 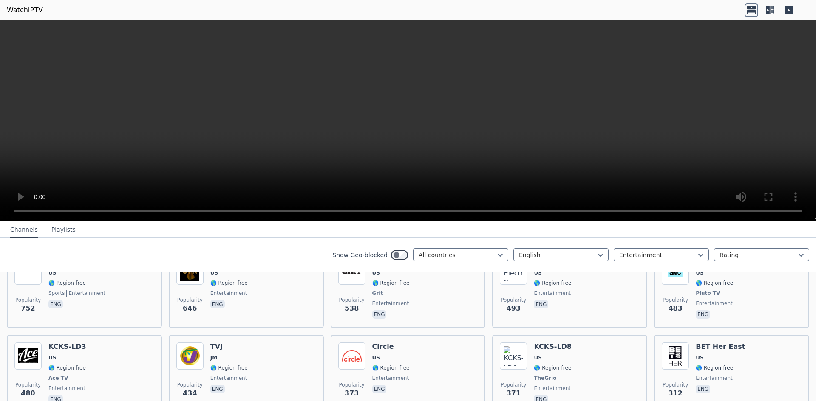 I want to click on span: 434, so click(x=189, y=394).